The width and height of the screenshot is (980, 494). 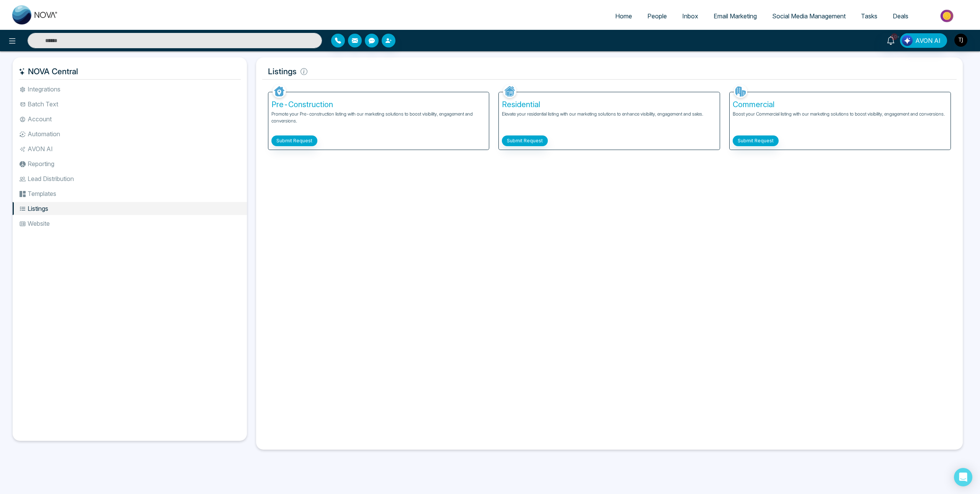 I want to click on li: Integrations, so click(x=130, y=89).